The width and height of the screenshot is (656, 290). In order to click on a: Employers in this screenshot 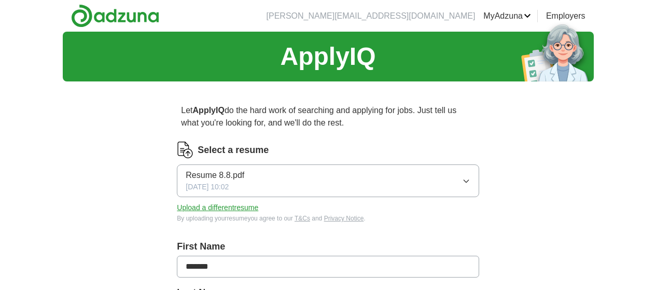, I will do `click(566, 16)`.